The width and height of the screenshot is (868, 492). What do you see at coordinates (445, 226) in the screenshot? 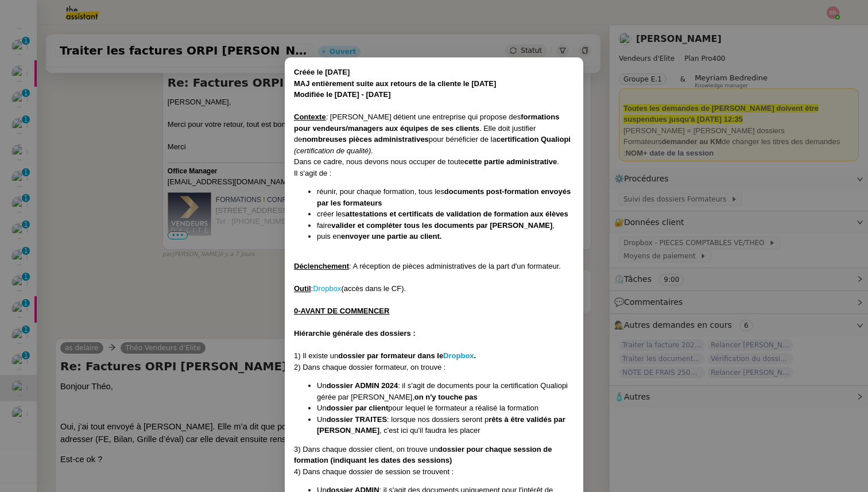
I see `li: faire ,` at bounding box center [445, 226].